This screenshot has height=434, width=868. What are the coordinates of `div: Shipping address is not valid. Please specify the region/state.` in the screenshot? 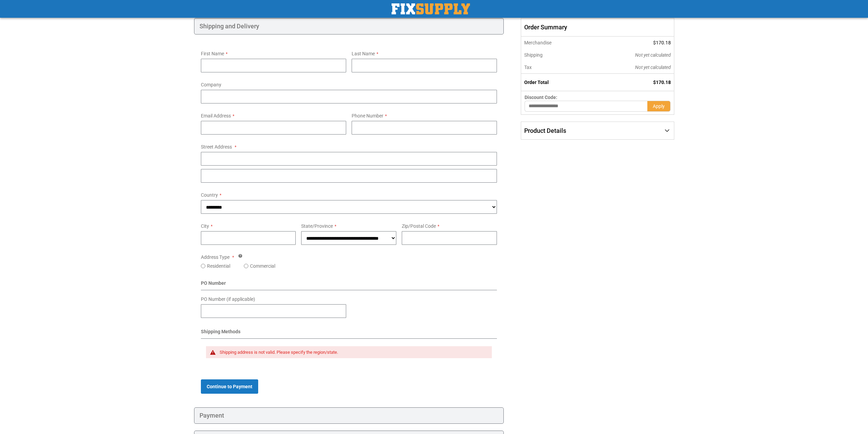 It's located at (352, 352).